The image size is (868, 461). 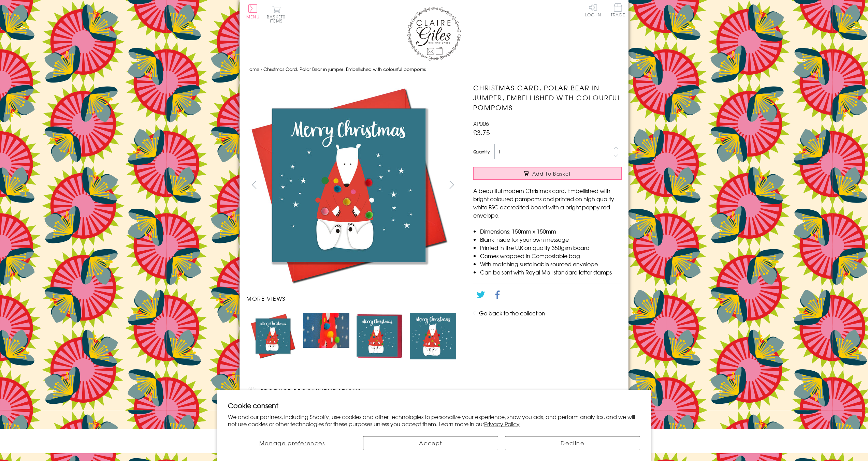 What do you see at coordinates (547, 203) in the screenshot?
I see `p: A beautiful modern Christmas card. Embellished with bright coloured pompoms and printed on high q...` at bounding box center [547, 203].